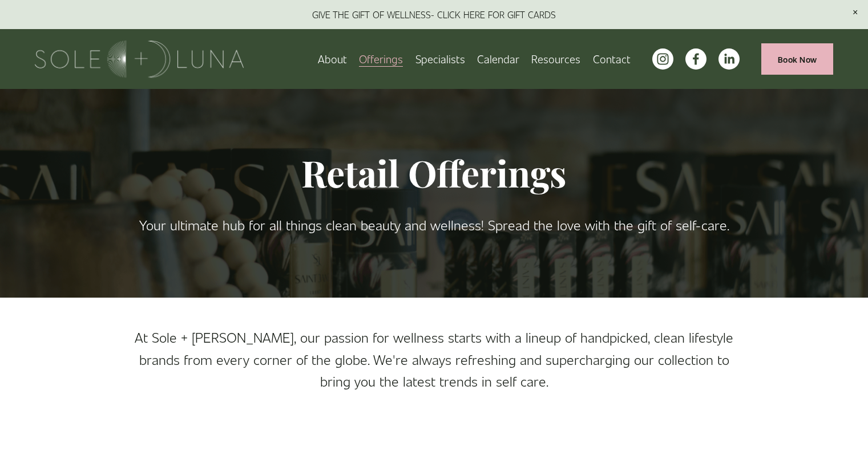 The width and height of the screenshot is (868, 451). Describe the element at coordinates (798, 58) in the screenshot. I see `a: Book Now` at that location.